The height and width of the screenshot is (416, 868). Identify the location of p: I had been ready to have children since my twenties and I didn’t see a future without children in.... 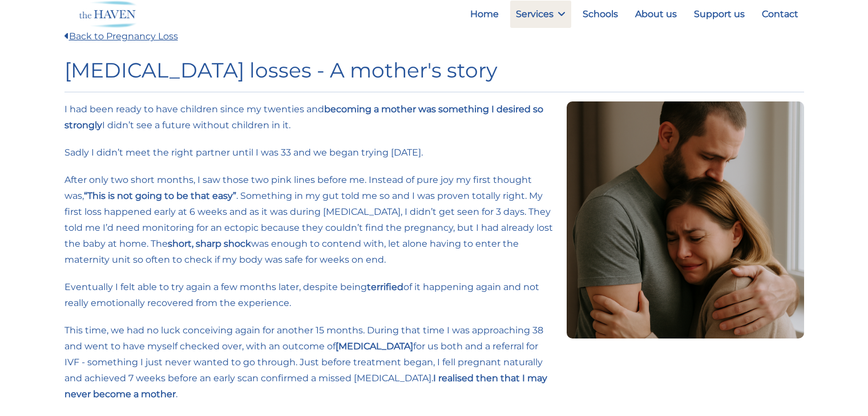
(309, 118).